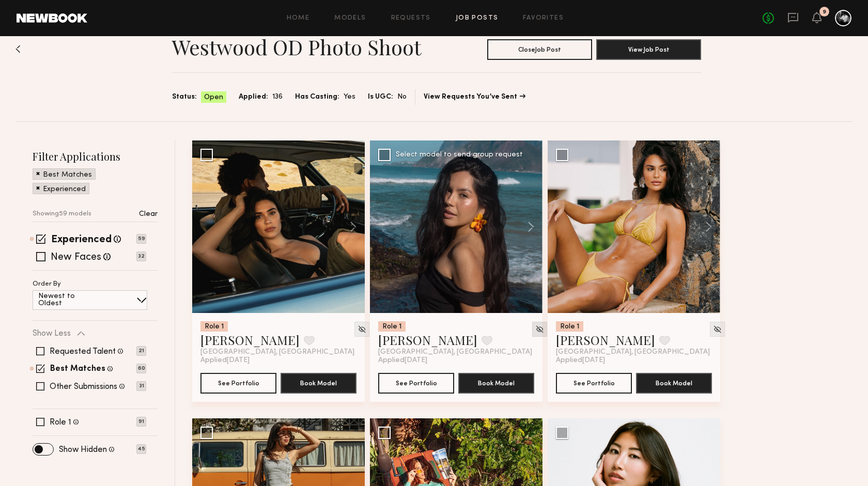 The width and height of the screenshot is (868, 486). Describe the element at coordinates (350, 18) in the screenshot. I see `a: Models` at that location.